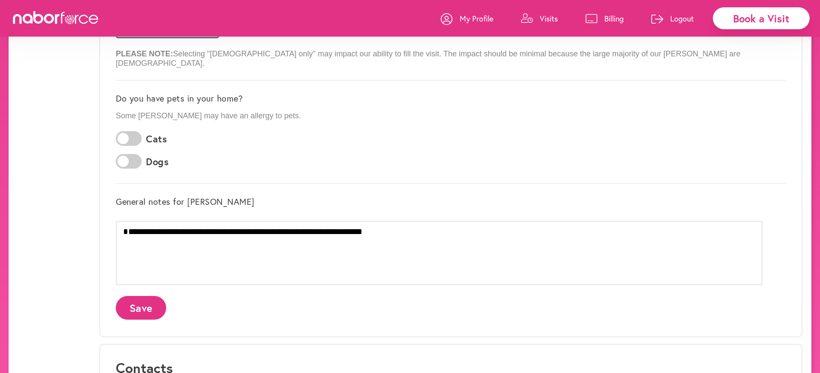 The image size is (820, 373). I want to click on p: Logout, so click(681, 18).